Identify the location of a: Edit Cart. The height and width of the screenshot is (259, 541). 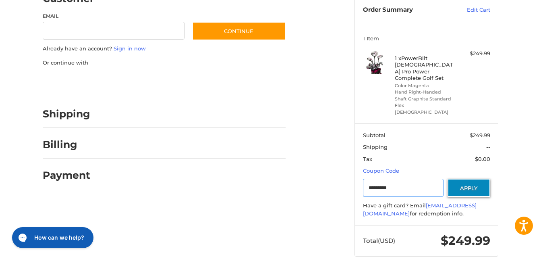
(470, 10).